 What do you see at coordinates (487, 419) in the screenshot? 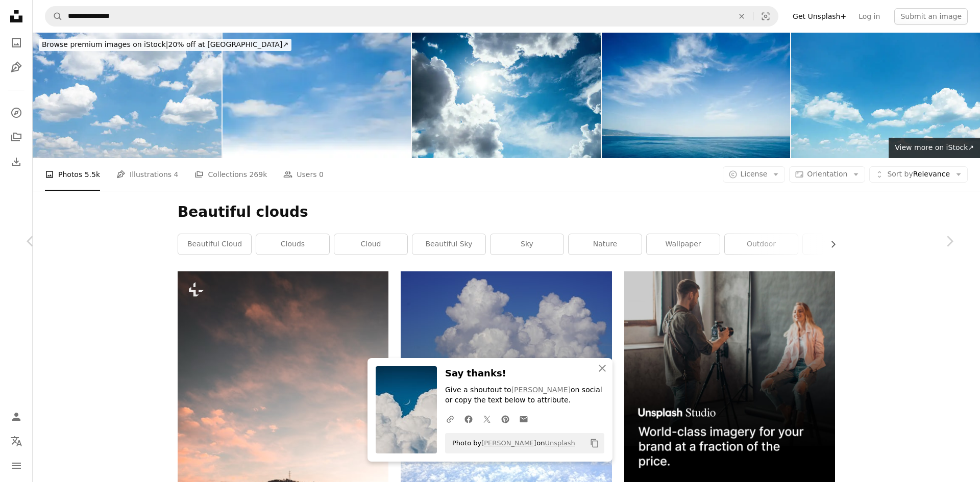
I see `a: Share on Twitter` at bounding box center [487, 419].